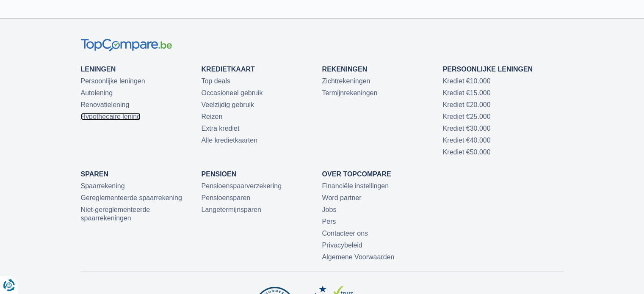  Describe the element at coordinates (341, 198) in the screenshot. I see `a: Word partner` at that location.